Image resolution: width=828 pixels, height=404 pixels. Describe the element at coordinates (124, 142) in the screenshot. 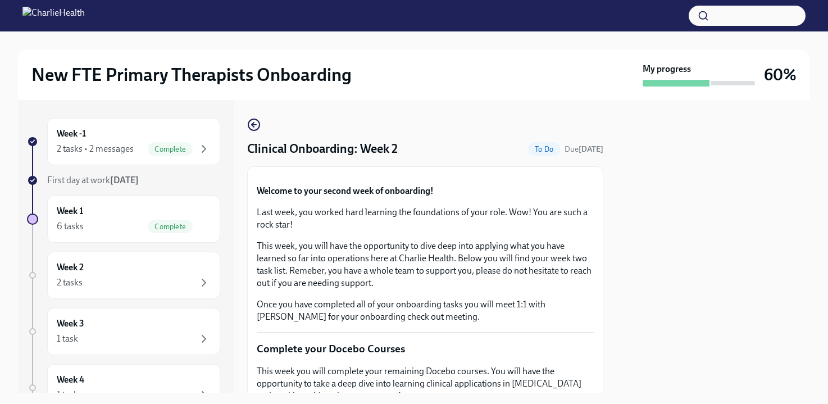

I see `a: Week -12 tasks • 2 messagesComplete` at that location.